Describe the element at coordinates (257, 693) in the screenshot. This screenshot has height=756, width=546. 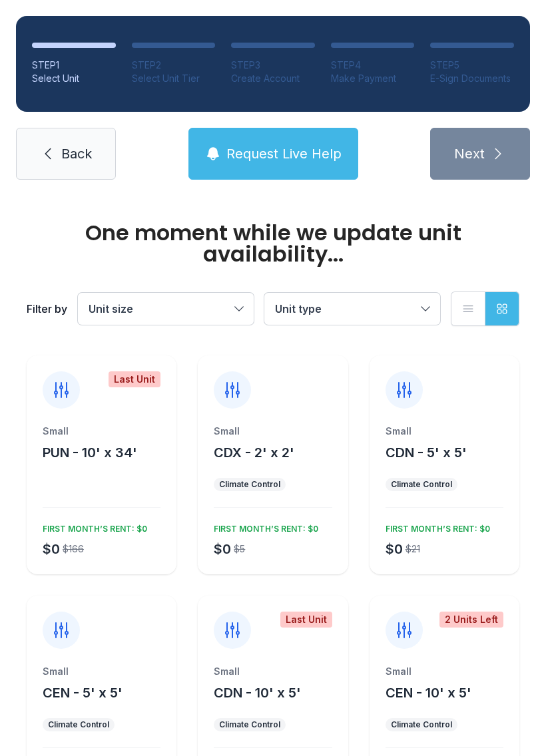
I see `span: CDN - 10' x 5'` at that location.